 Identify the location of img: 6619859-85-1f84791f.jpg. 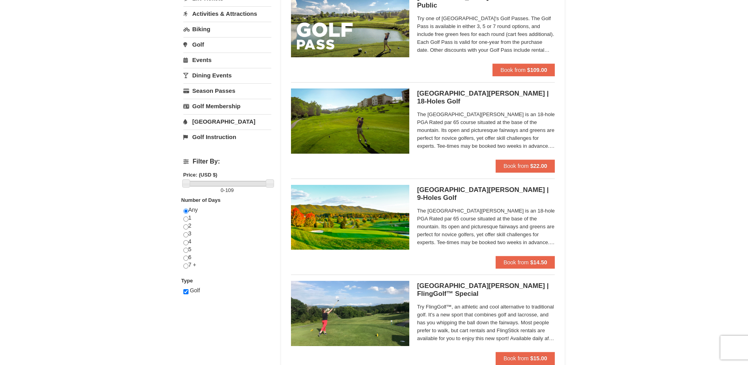
(350, 121).